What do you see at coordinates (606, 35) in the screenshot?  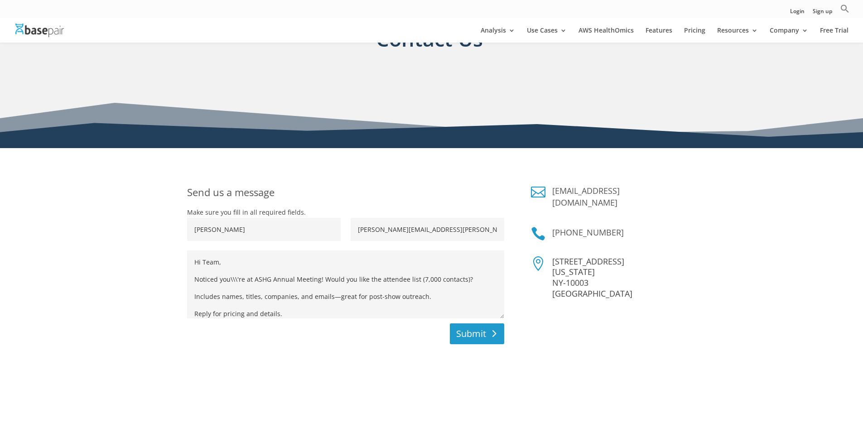 I see `a: AWS HealthOmics` at bounding box center [606, 35].